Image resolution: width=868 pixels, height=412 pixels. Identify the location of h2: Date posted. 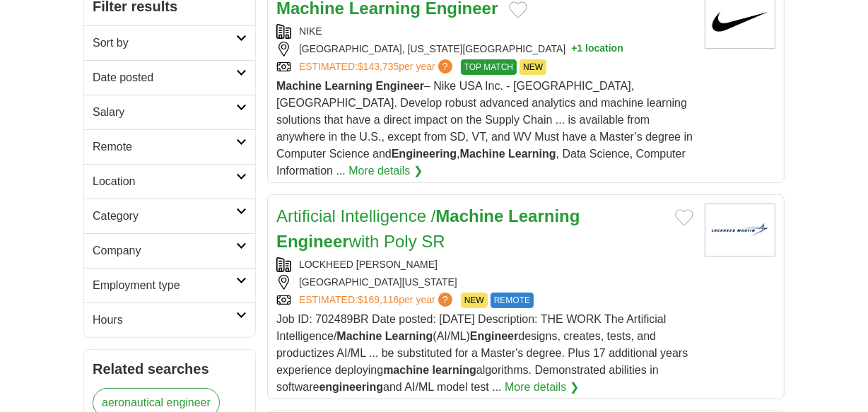
(164, 78).